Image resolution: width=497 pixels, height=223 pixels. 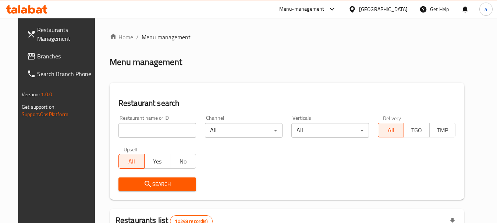 What do you see at coordinates (157, 184) in the screenshot?
I see `button: Search` at bounding box center [157, 184].